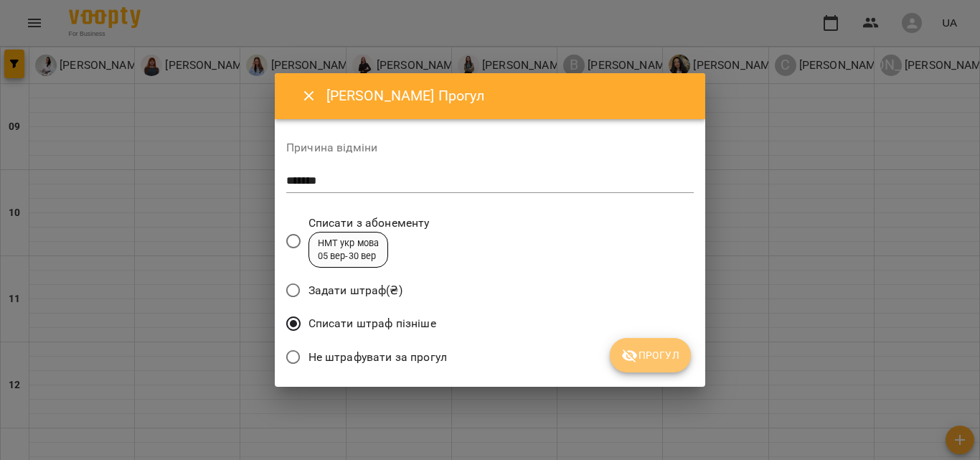 The width and height of the screenshot is (980, 460). I want to click on button: Close, so click(309, 97).